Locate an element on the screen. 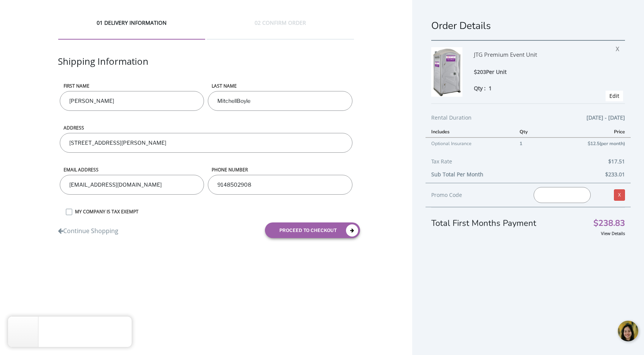 The width and height of the screenshot is (644, 355). th: Qty is located at coordinates (530, 132).